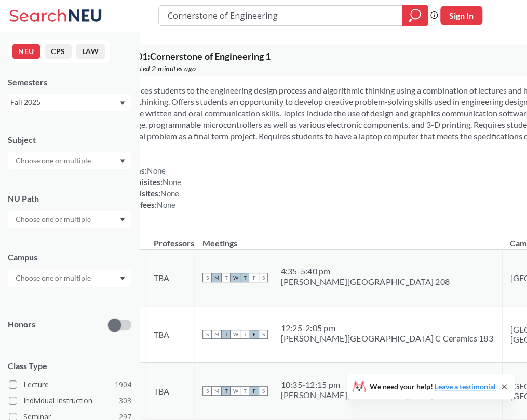 The height and width of the screenshot is (420, 527). Describe the element at coordinates (466, 386) in the screenshot. I see `a: Leave a testimonial` at that location.